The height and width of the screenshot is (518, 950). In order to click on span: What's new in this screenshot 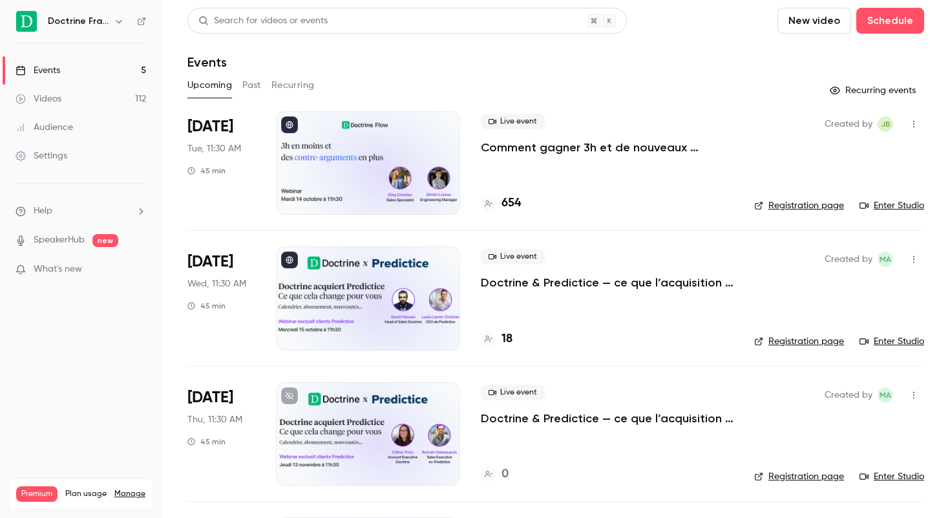, I will do `click(58, 269)`.